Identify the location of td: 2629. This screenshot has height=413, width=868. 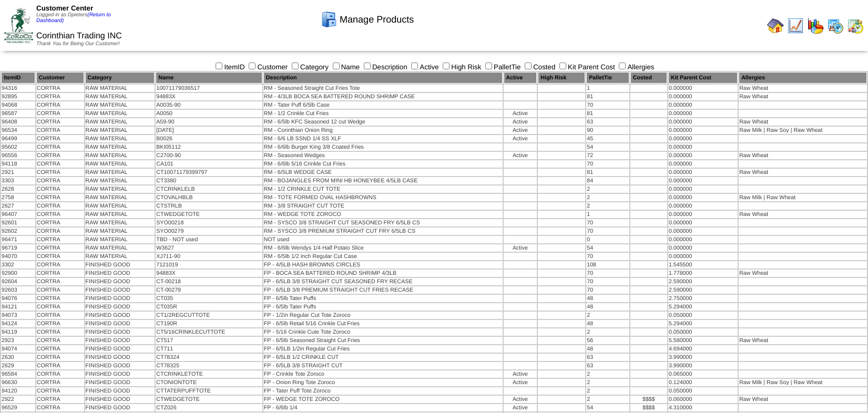
(18, 365).